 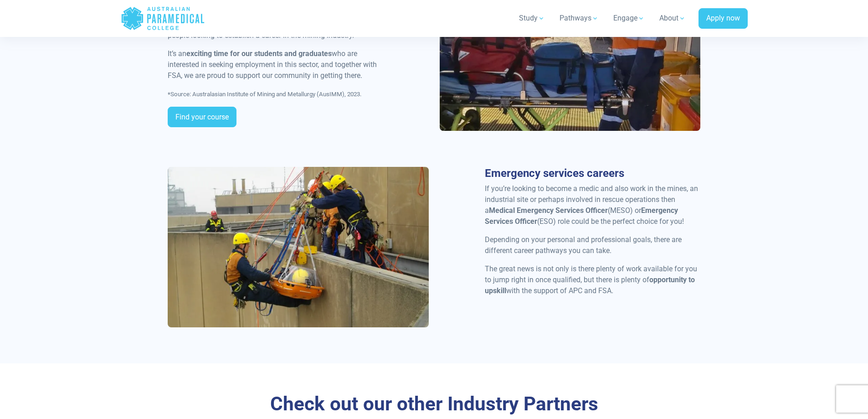 I want to click on p: Depending on your personal and professional goals, there are different career pathways you can take., so click(x=592, y=245).